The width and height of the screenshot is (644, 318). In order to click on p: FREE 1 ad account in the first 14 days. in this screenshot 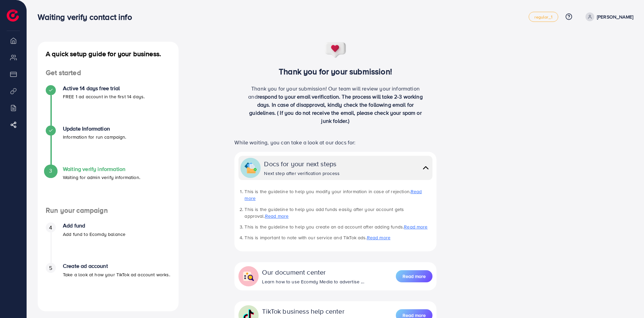, I will do `click(104, 97)`.